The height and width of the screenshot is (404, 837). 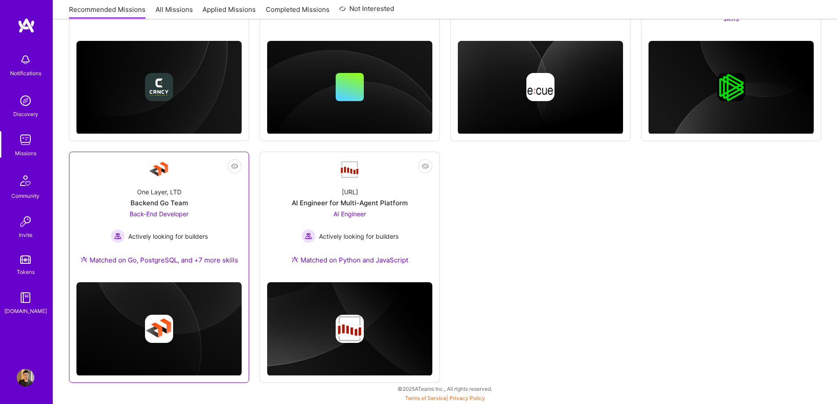 I want to click on a: Not Interested, so click(x=366, y=11).